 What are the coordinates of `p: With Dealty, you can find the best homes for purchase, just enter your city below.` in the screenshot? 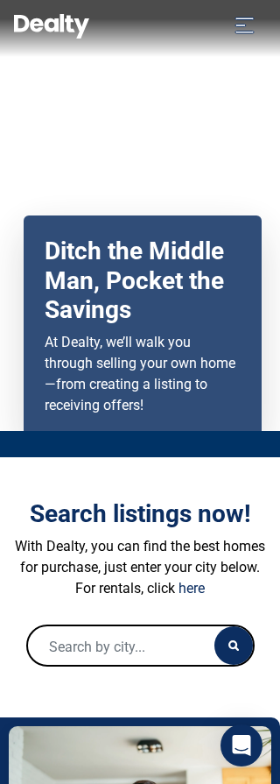 It's located at (140, 557).